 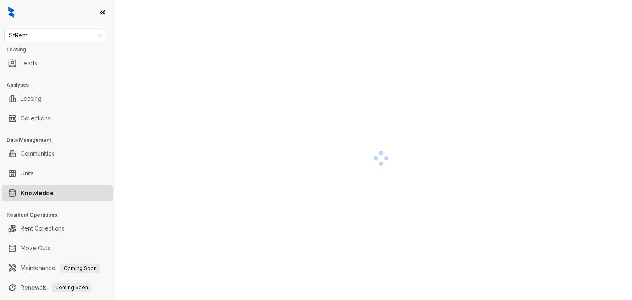 What do you see at coordinates (60, 140) in the screenshot?
I see `h3: Data Management` at bounding box center [60, 140].